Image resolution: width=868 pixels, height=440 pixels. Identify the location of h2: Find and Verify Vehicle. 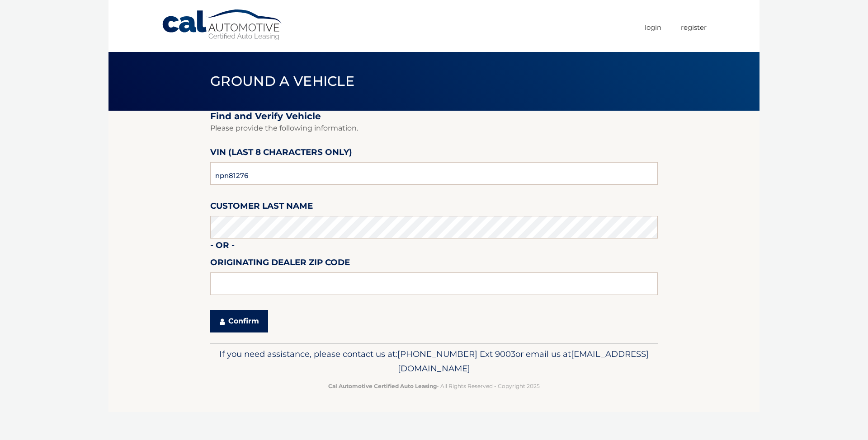
(434, 116).